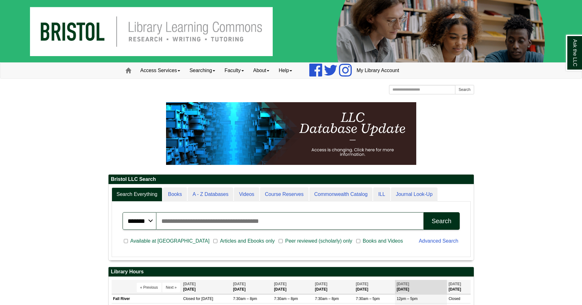 The height and width of the screenshot is (305, 582). I want to click on input: Peer reviewed (scholarly) only, so click(281, 241).